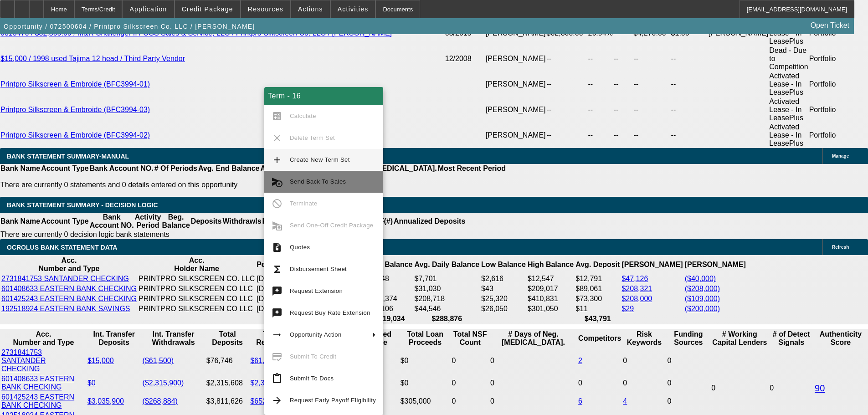 The image size is (868, 415). I want to click on span: Credit Package, so click(207, 9).